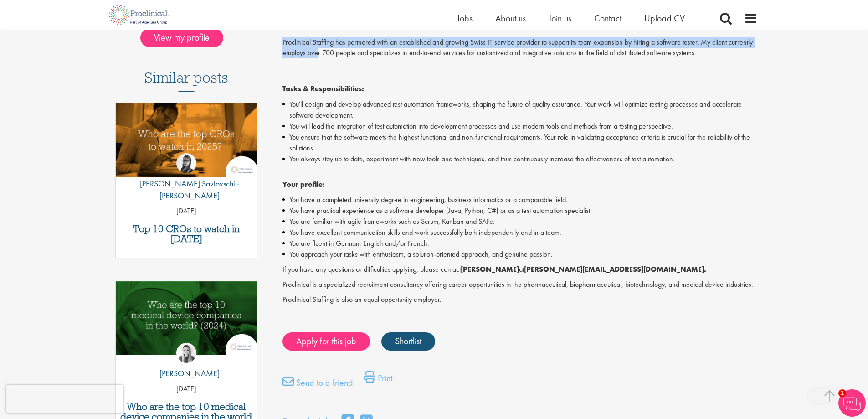 This screenshot has height=419, width=868. I want to click on font: You'll design and develop advanced test automation frameworks, shaping the future of quality assu..., so click(515, 110).